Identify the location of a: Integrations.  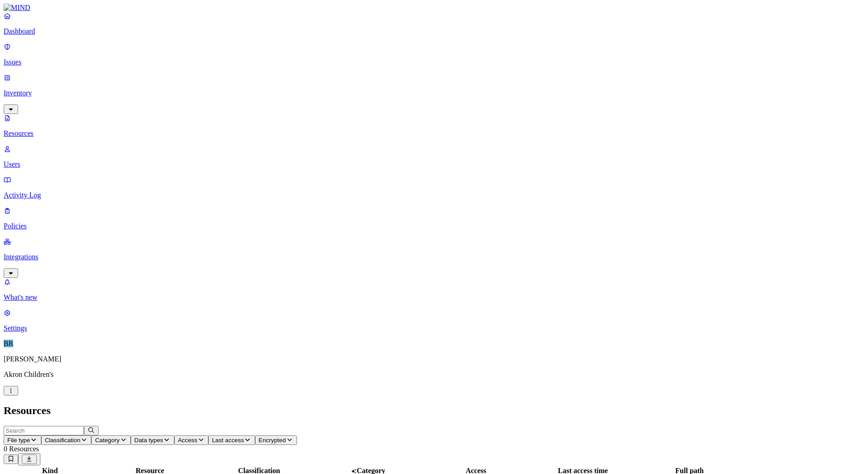
(434, 257).